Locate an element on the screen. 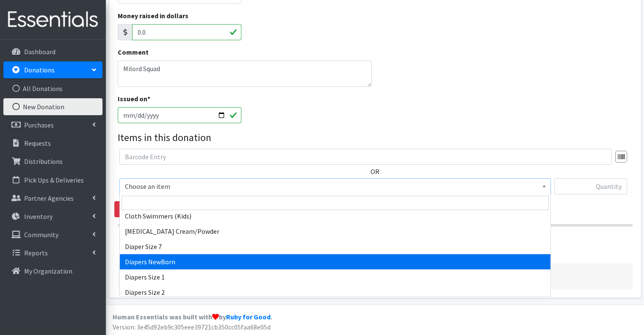 Image resolution: width=644 pixels, height=335 pixels. label: OR is located at coordinates (375, 171).